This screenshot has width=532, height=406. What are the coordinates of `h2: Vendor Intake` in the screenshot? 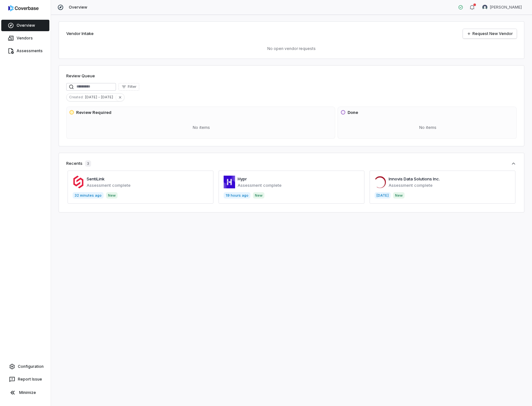 It's located at (80, 34).